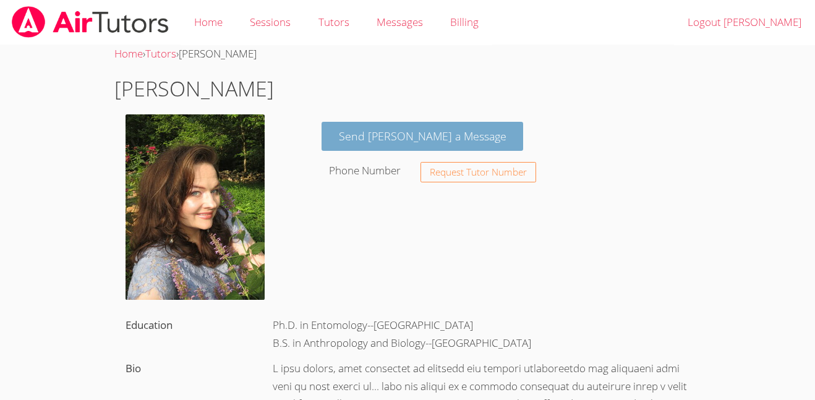  I want to click on label: Education, so click(149, 325).